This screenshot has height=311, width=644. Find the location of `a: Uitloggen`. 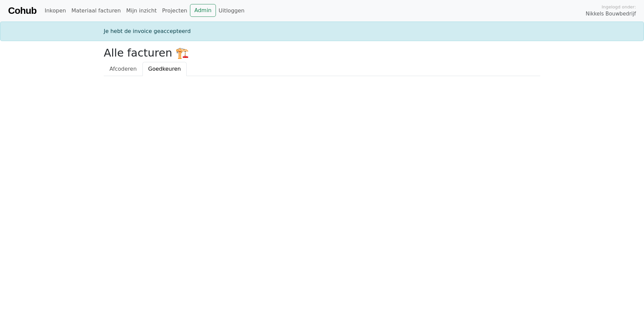

a: Uitloggen is located at coordinates (232, 11).